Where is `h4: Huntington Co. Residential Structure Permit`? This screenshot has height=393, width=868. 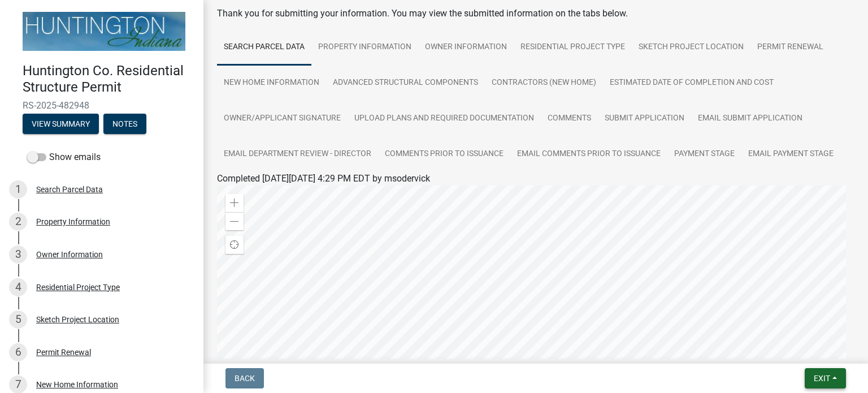
h4: Huntington Co. Residential Structure Permit is located at coordinates (108, 79).